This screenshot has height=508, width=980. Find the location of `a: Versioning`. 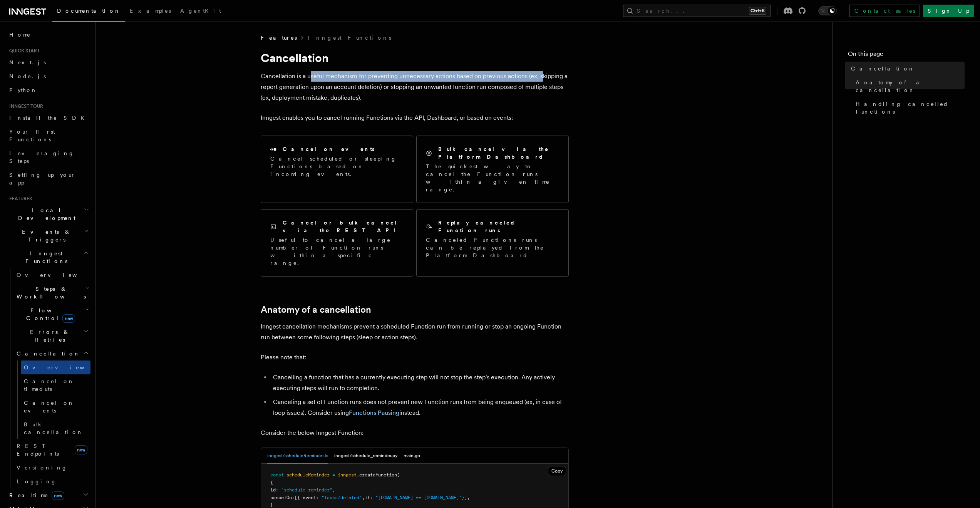

a: Versioning is located at coordinates (52, 468).